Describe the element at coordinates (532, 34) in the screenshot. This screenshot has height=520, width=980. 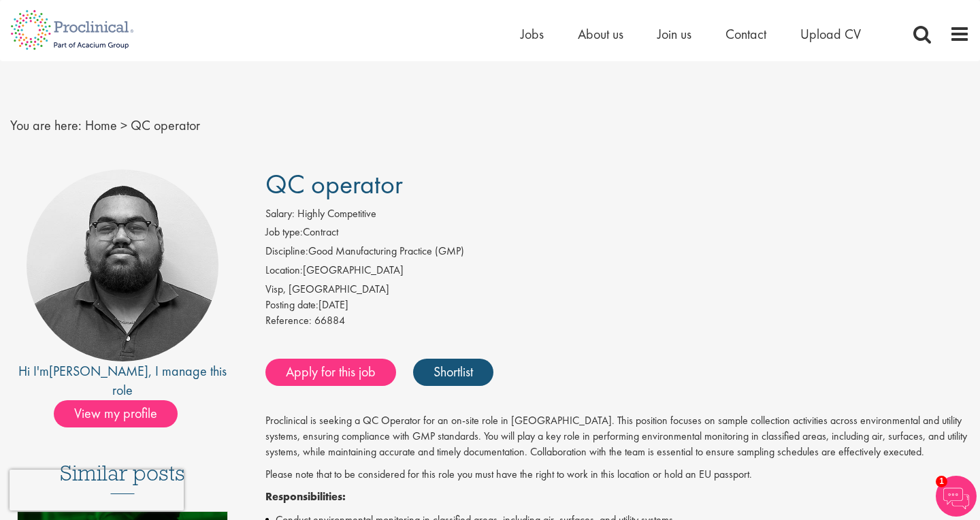
I see `a: Jobs` at that location.